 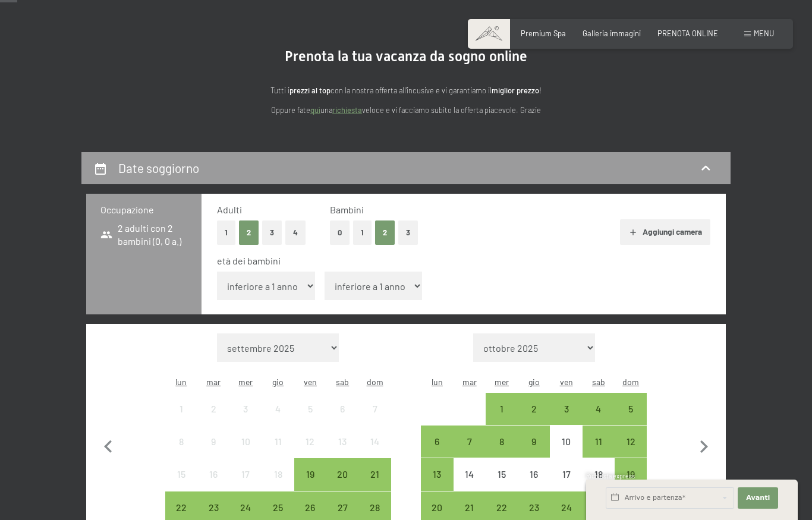 What do you see at coordinates (181, 474) in the screenshot?
I see `div: Mon Sep 15 2025` at bounding box center [181, 474].